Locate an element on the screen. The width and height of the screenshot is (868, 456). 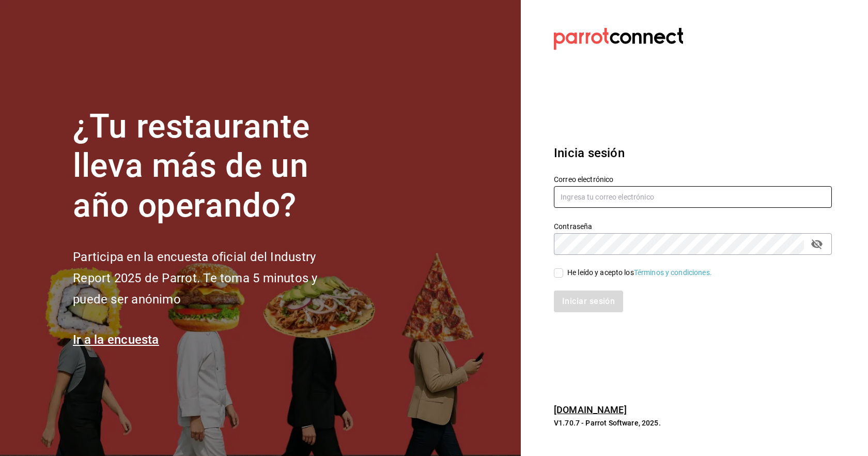
button: passwordField is located at coordinates (817, 244).